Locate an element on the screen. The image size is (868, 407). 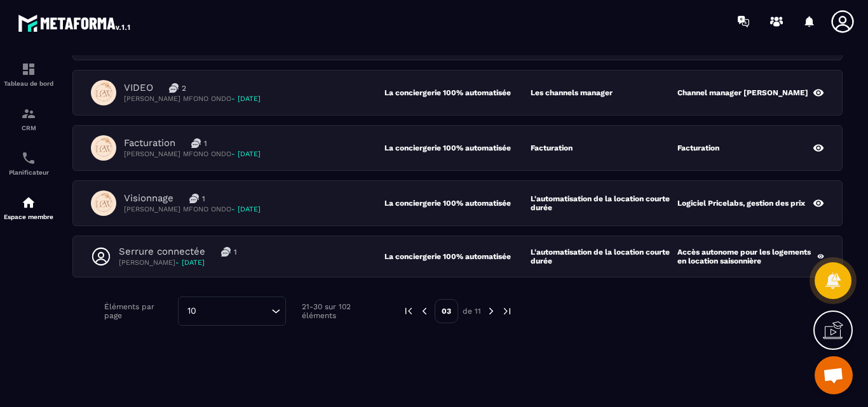
p: Les channels manager is located at coordinates (572, 93).